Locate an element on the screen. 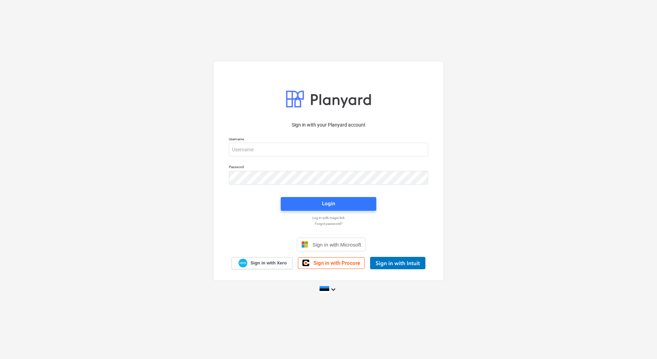  p: Username is located at coordinates (329, 140).